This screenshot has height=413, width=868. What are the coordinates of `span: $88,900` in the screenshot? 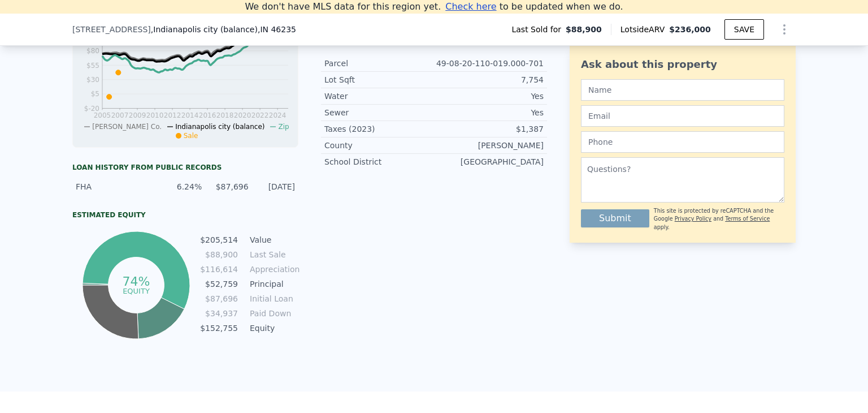 It's located at (583, 30).